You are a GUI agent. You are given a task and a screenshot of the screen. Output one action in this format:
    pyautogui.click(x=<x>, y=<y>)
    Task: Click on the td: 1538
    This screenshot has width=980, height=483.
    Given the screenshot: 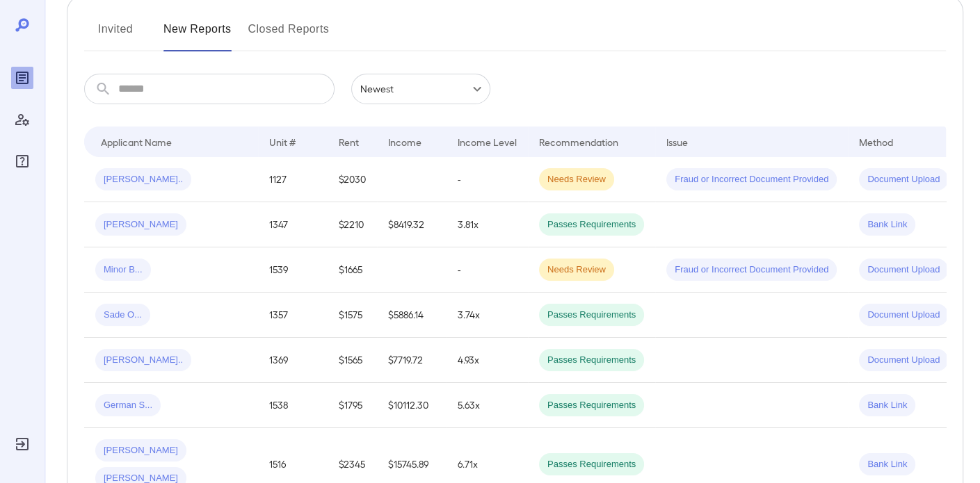 What is the action you would take?
    pyautogui.click(x=293, y=405)
    